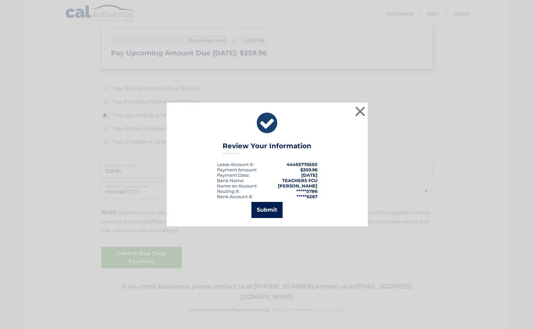  Describe the element at coordinates (309, 170) in the screenshot. I see `span: $359.96` at that location.